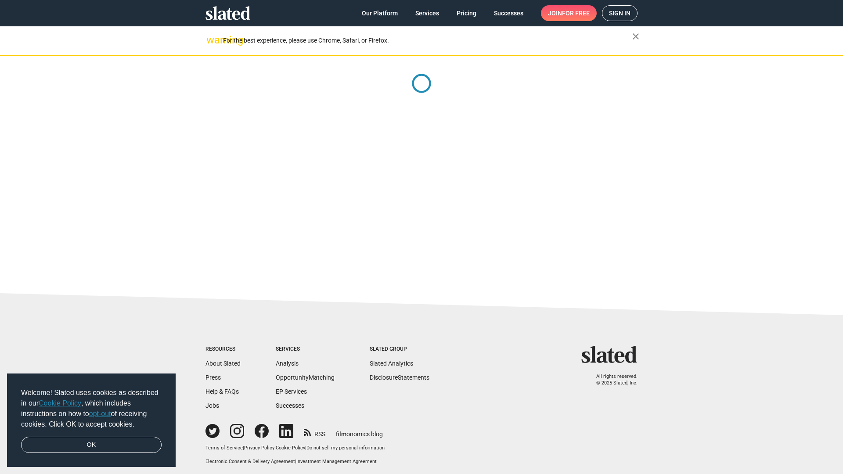 The height and width of the screenshot is (474, 843). What do you see at coordinates (91, 420) in the screenshot?
I see `div: cookieconsent` at bounding box center [91, 420].